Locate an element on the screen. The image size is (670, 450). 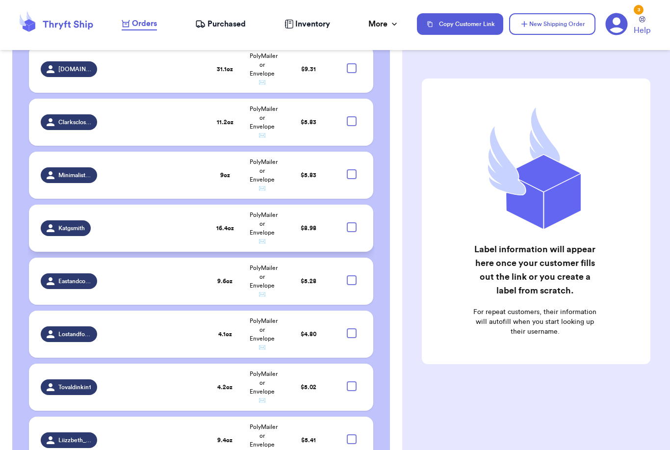
div: 3 is located at coordinates (639, 10).